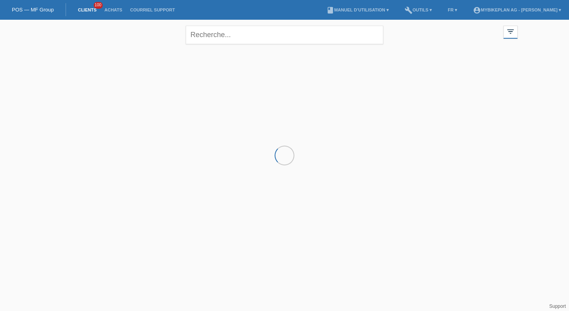 This screenshot has height=311, width=569. Describe the element at coordinates (558, 307) in the screenshot. I see `a: Support` at that location.